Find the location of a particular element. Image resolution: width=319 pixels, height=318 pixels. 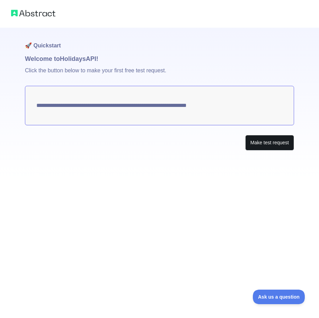

img: Abstract logo is located at coordinates (33, 13).